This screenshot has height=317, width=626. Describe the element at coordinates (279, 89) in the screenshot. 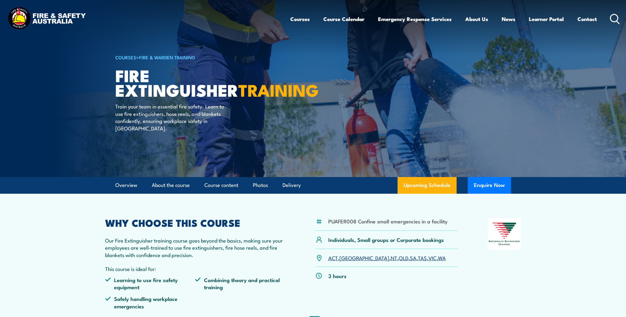

I see `strong: TRAINING` at that location.